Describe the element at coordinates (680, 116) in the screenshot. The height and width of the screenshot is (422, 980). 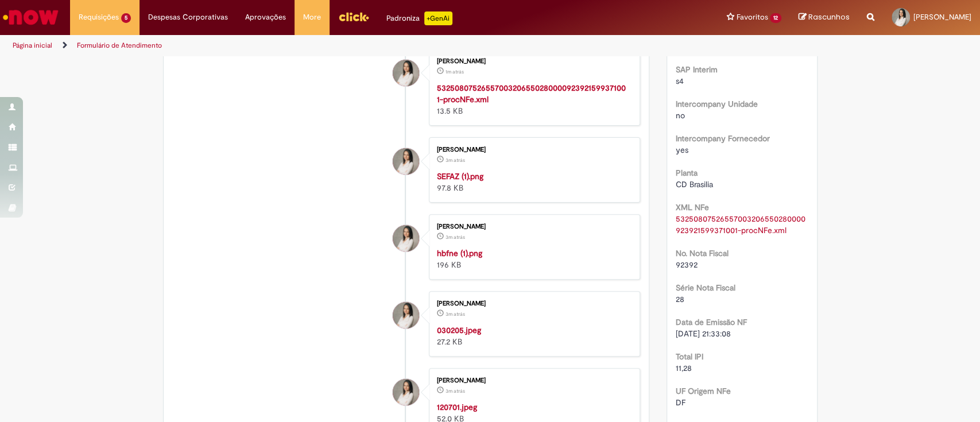
I see `span: no` at that location.